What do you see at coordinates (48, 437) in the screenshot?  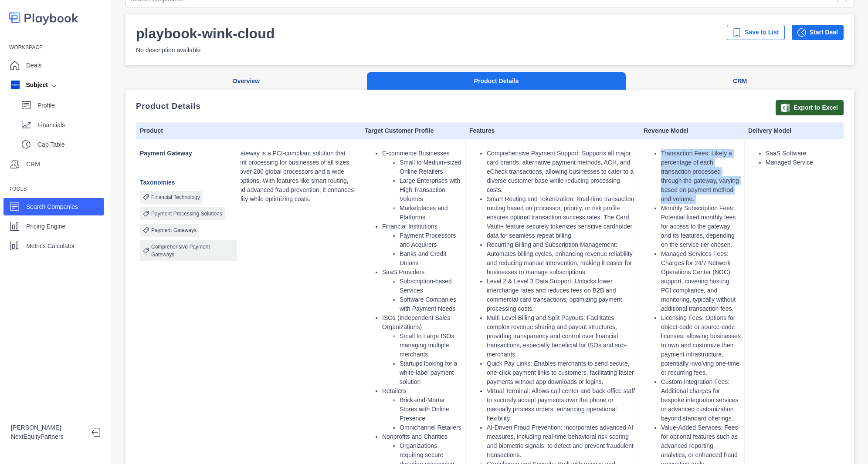 I see `p: NextEquityPartners` at bounding box center [48, 437].